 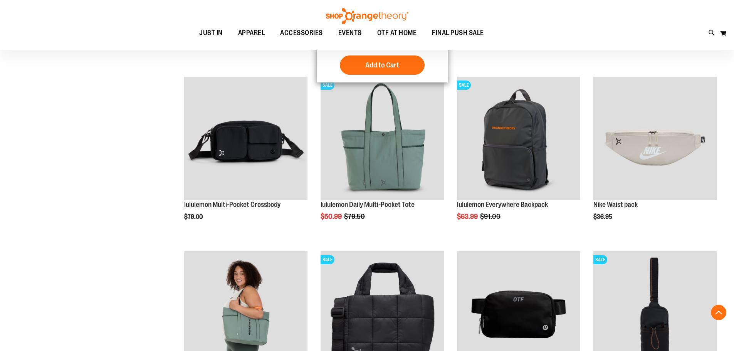 I want to click on span: Add to Cart, so click(x=382, y=65).